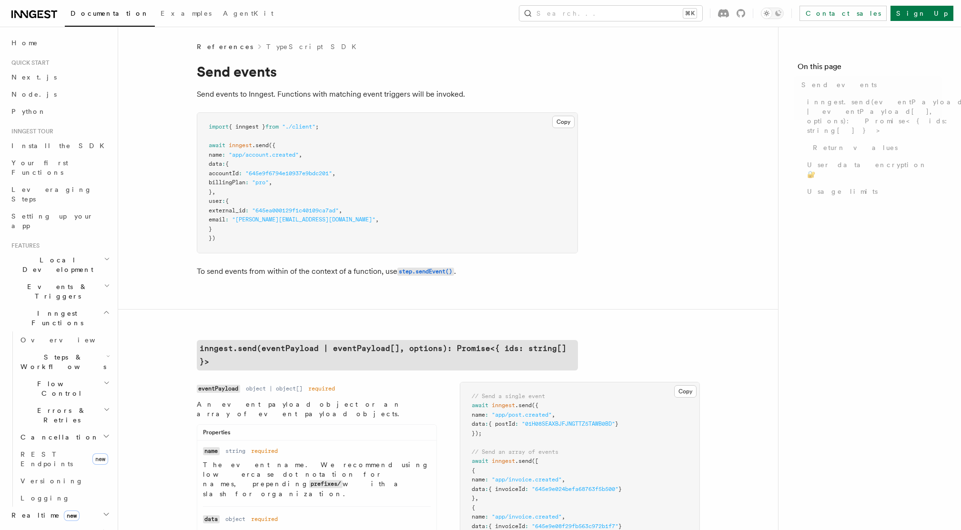 Image resolution: width=961 pixels, height=530 pixels. Describe the element at coordinates (314, 47) in the screenshot. I see `a: TypeScript SDK` at that location.